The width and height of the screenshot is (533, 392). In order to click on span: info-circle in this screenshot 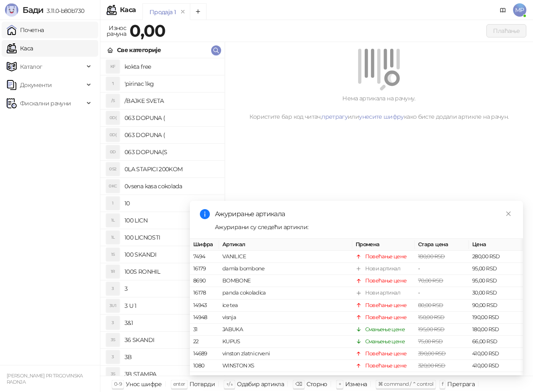, I will do `click(205, 214)`.